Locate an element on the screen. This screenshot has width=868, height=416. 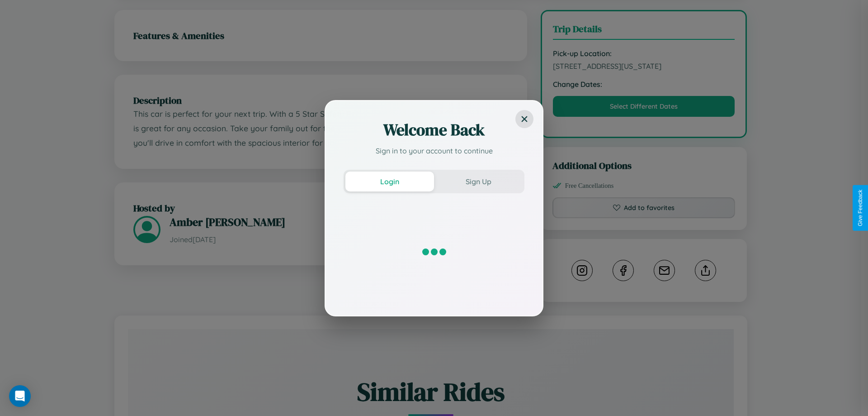
button: Login is located at coordinates (390, 182).